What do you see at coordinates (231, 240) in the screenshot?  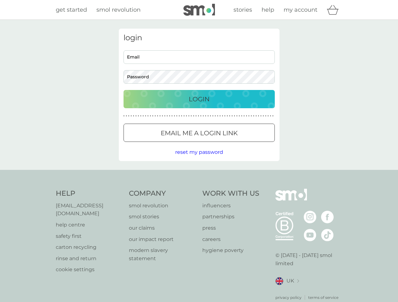 I see `p: careers` at bounding box center [231, 240].